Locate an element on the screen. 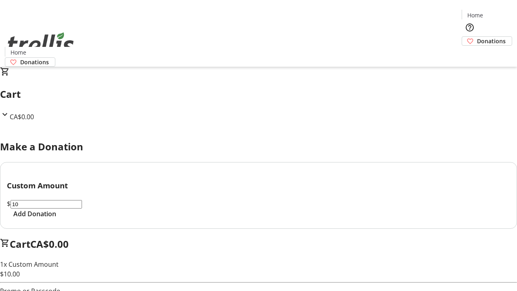  input: Donation Amount is located at coordinates (46, 204).